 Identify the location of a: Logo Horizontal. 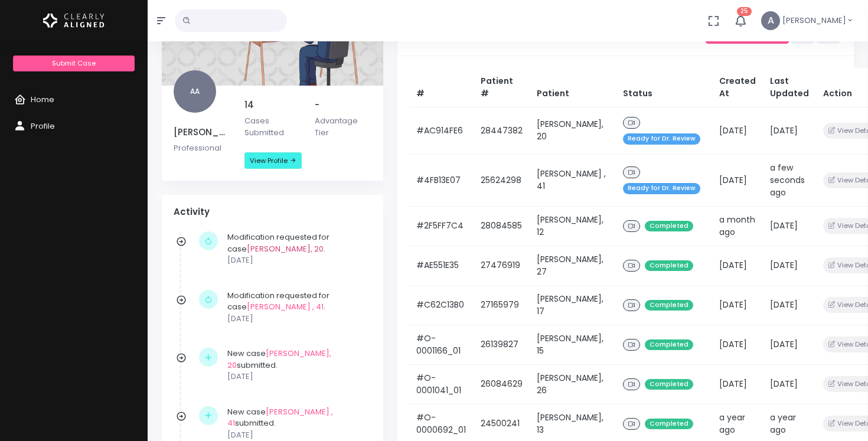
(74, 20).